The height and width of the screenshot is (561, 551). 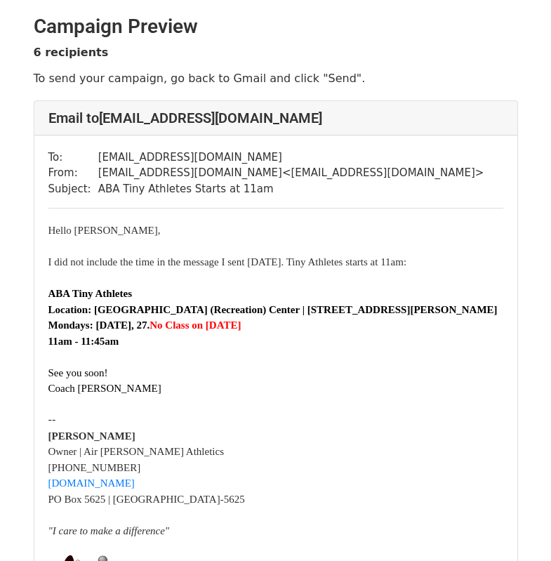 I want to click on td: From:, so click(x=73, y=173).